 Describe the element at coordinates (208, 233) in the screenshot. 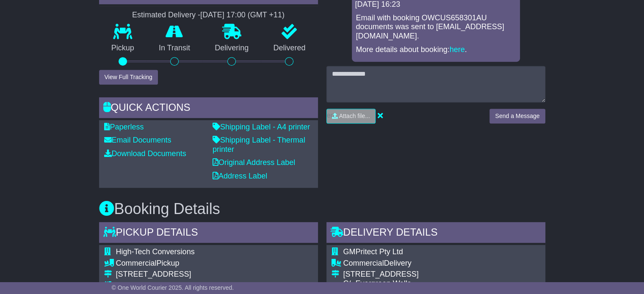

I see `div: Pickup Details` at that location.